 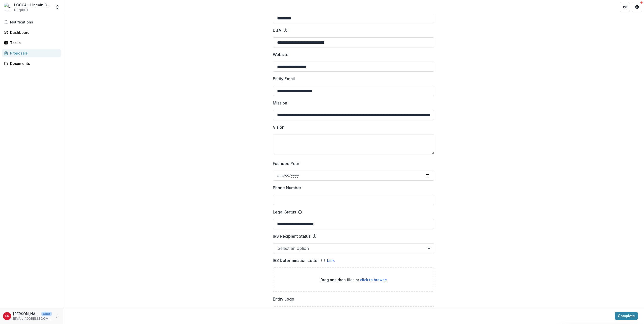 What do you see at coordinates (35, 22) in the screenshot?
I see `span: Notifications` at bounding box center [35, 22].